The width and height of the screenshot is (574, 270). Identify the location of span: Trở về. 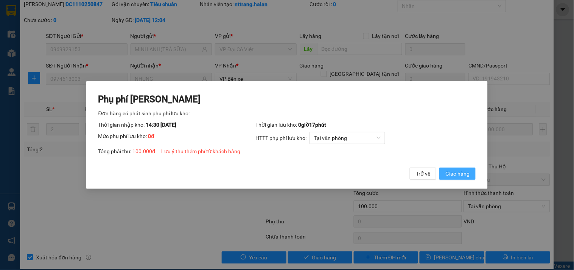
(423, 173).